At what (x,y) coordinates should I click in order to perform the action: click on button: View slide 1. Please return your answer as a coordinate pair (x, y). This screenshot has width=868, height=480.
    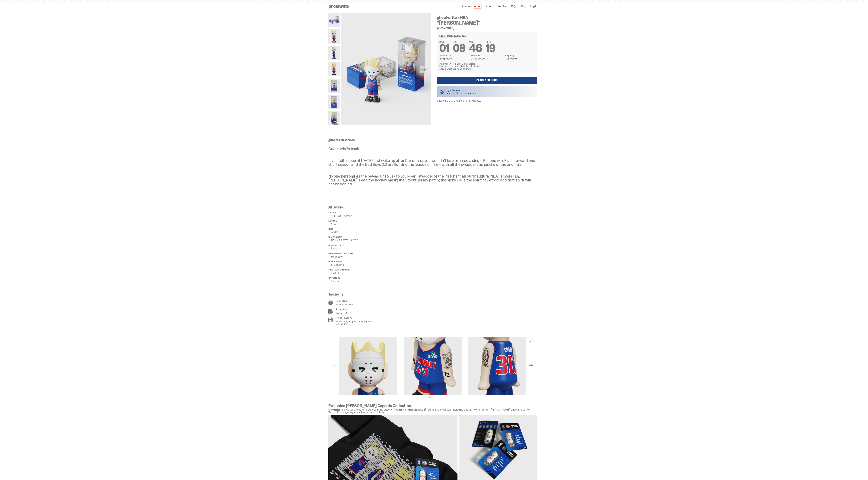
    Looking at the image, I should click on (430, 398).